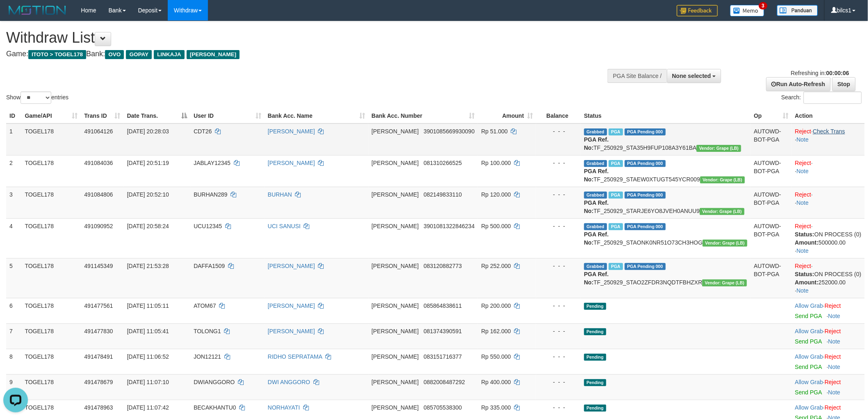 This screenshot has width=868, height=419. What do you see at coordinates (804, 234) in the screenshot?
I see `b: Status:` at bounding box center [804, 234].